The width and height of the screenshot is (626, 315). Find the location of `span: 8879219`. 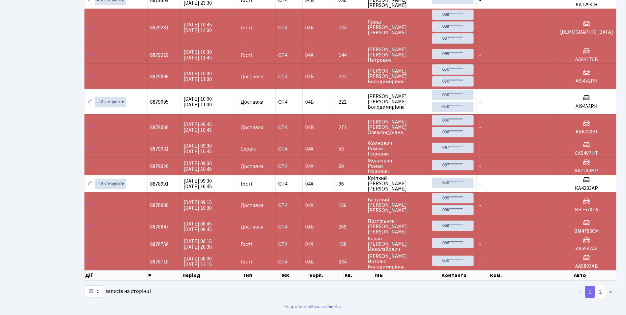

span: 8879219 is located at coordinates (160, 55).